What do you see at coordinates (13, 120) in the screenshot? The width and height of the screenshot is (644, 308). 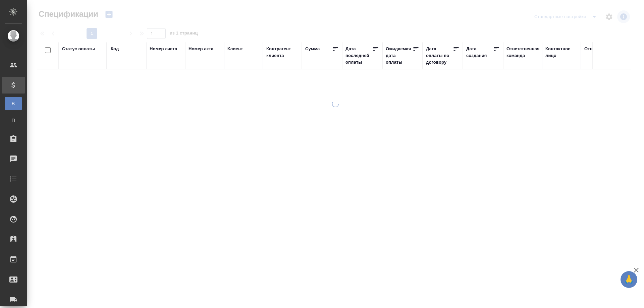 I see `span: П` at bounding box center [13, 120].